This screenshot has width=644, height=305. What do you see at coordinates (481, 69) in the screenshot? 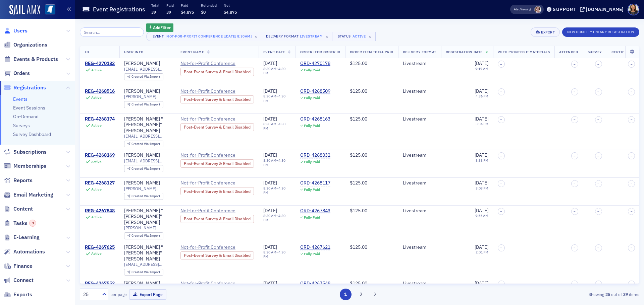
I see `time: 9:17 AM` at bounding box center [481, 69].